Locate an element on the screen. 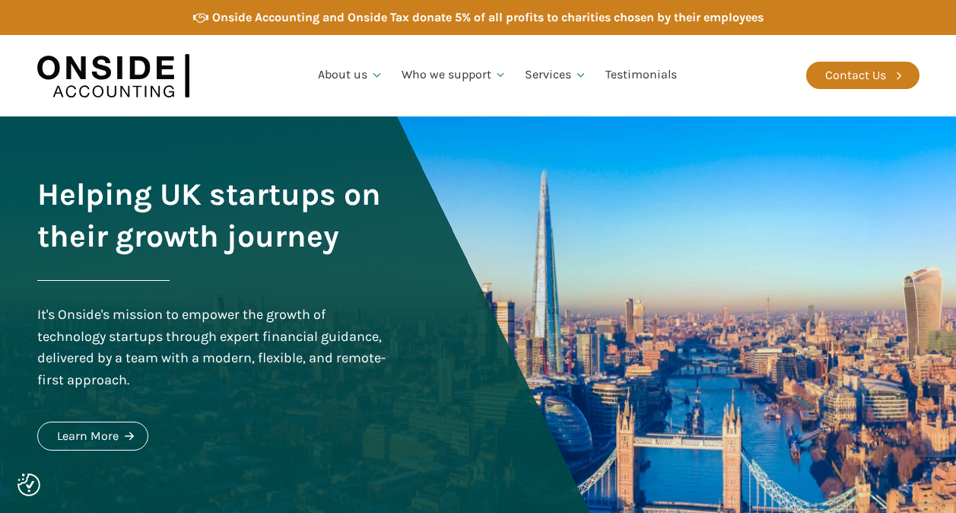 The width and height of the screenshot is (956, 513). a: About us is located at coordinates (351, 75).